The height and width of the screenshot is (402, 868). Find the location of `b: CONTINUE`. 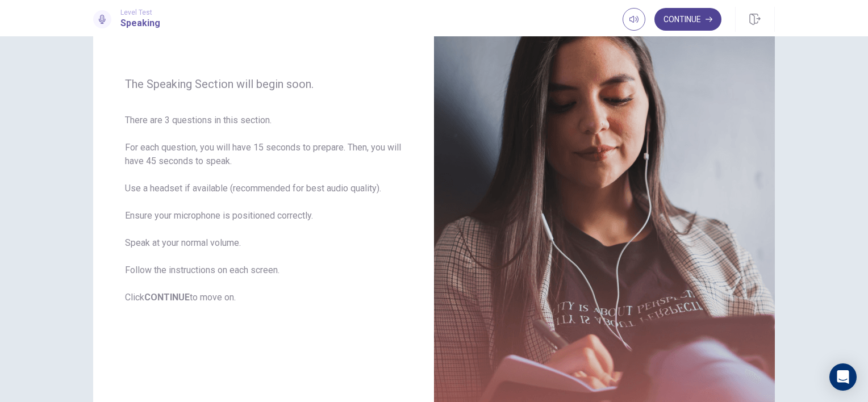

b: CONTINUE is located at coordinates (167, 297).